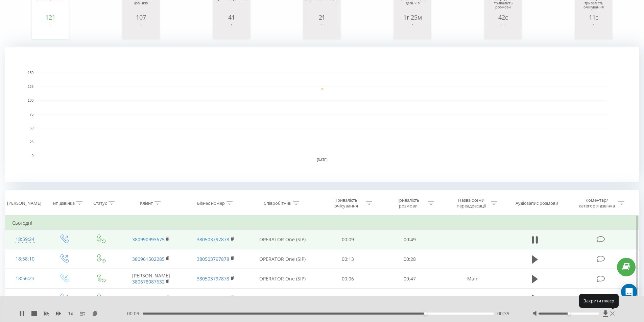 This screenshot has width=644, height=322. Describe the element at coordinates (322, 223) in the screenshot. I see `td: Сьогодні` at that location.